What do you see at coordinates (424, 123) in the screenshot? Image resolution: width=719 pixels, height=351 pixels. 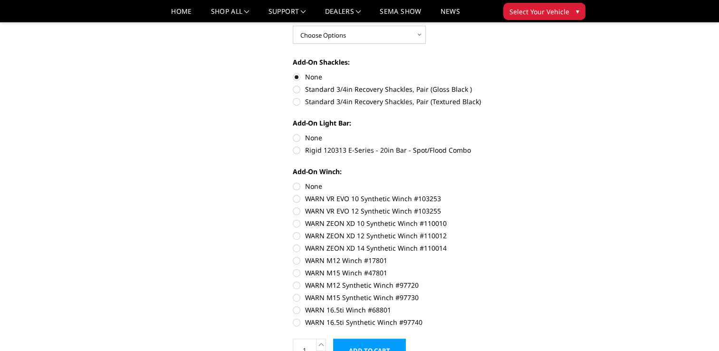 I see `label: Add-On Light Bar:` at bounding box center [424, 123].